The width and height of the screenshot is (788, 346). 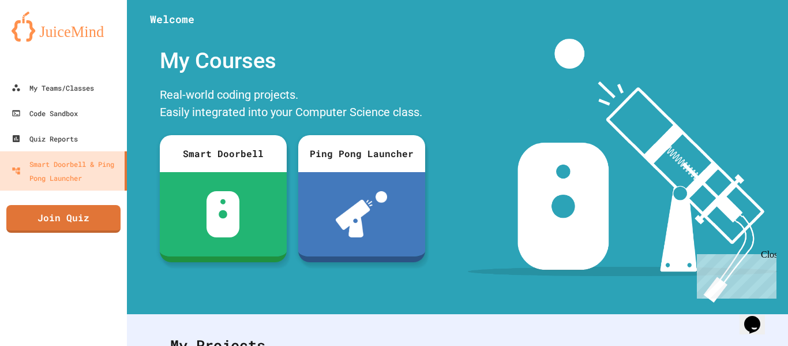 What do you see at coordinates (361, 214) in the screenshot?
I see `img: ppl-with-ball.png` at bounding box center [361, 214].